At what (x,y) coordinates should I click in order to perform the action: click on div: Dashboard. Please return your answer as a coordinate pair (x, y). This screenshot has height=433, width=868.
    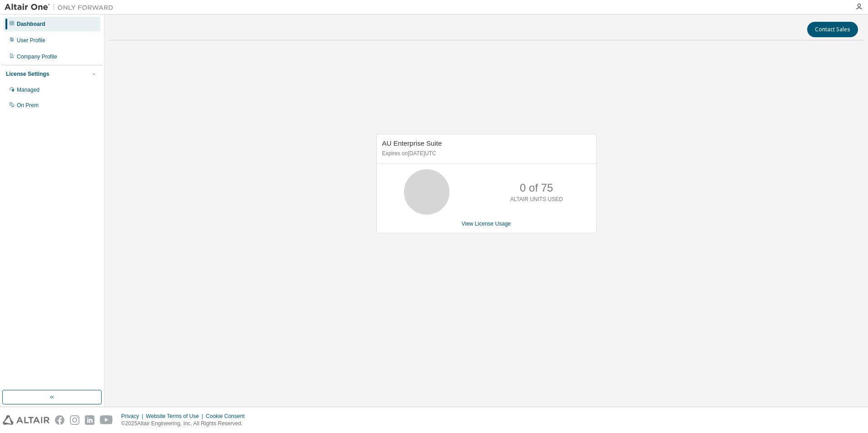
    Looking at the image, I should click on (31, 24).